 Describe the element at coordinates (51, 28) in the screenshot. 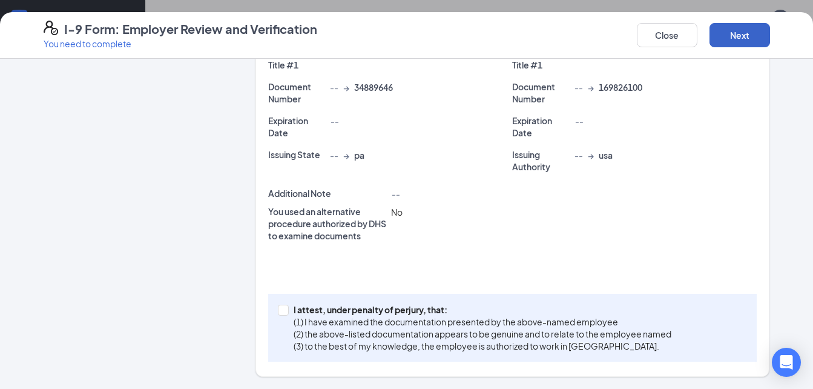

I see `svg: FormI9EVerifyIcon` at that location.